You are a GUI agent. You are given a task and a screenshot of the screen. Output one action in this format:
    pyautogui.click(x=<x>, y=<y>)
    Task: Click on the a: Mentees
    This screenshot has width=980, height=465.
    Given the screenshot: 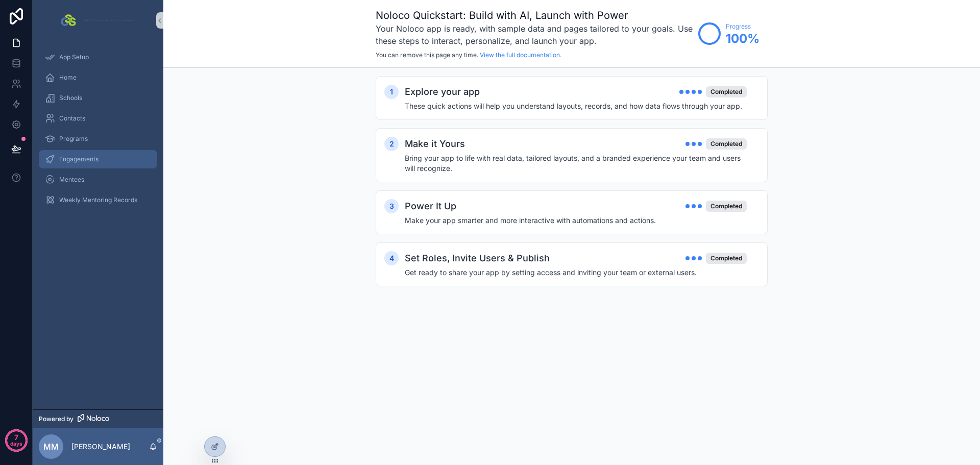 What is the action you would take?
    pyautogui.click(x=98, y=180)
    